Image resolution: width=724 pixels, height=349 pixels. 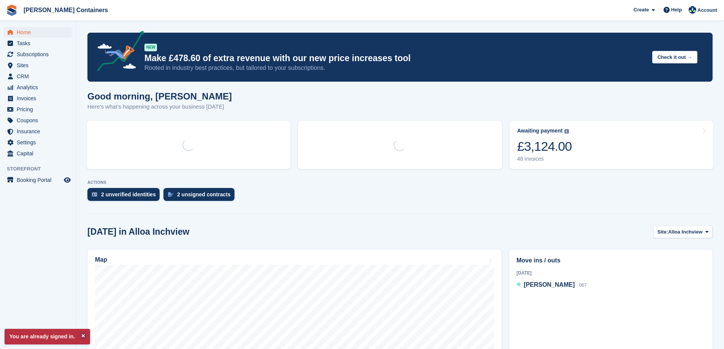 I want to click on img: Audra Whitelaw, so click(x=692, y=10).